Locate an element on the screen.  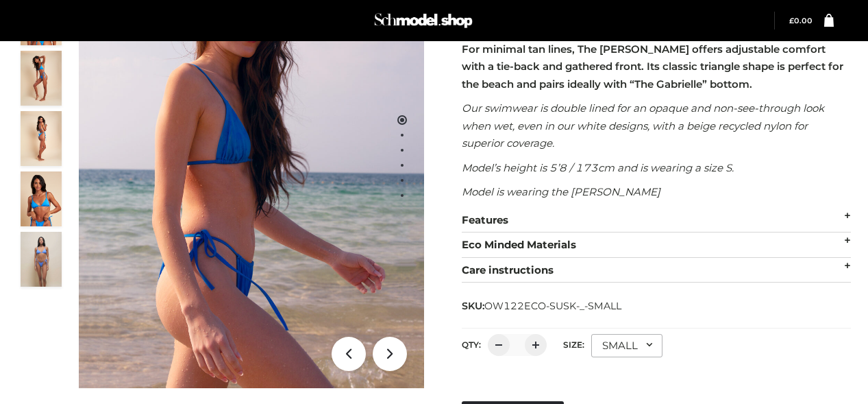
div: Care instructions is located at coordinates (656, 270).